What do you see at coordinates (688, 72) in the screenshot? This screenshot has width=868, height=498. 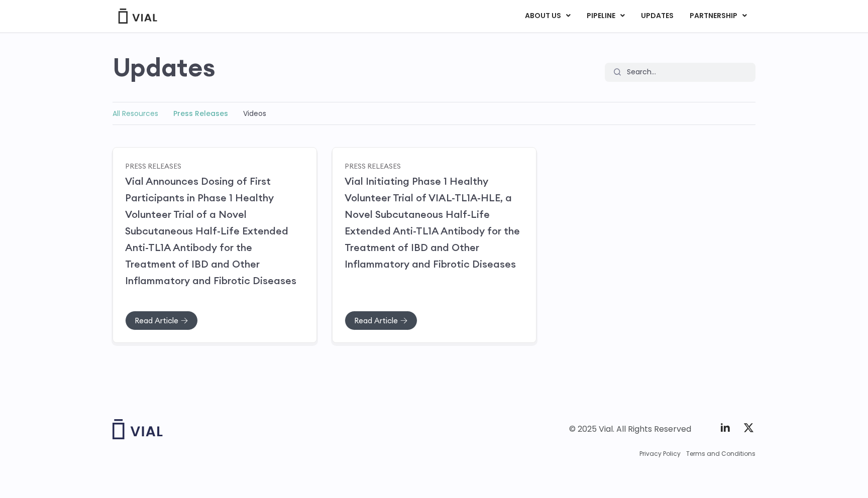 I see `input: Search...` at bounding box center [688, 72].